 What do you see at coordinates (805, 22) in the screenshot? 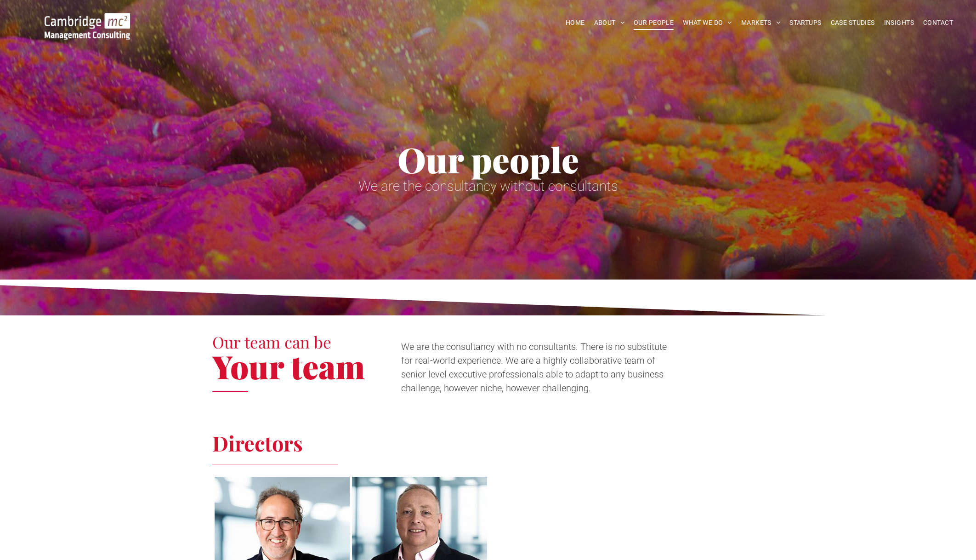
I see `a: STARTUPS` at bounding box center [805, 22].